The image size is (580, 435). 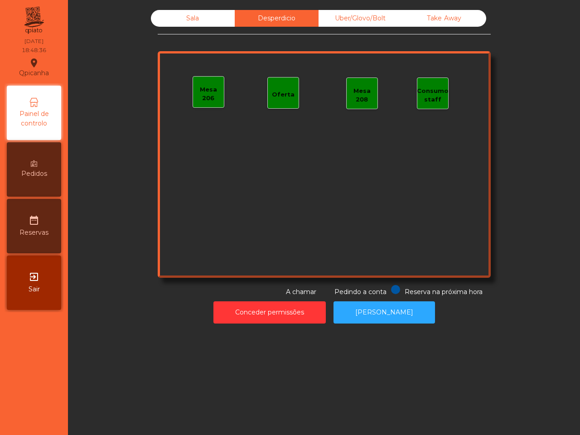 What do you see at coordinates (34, 63) in the screenshot?
I see `i: location_on` at bounding box center [34, 63].